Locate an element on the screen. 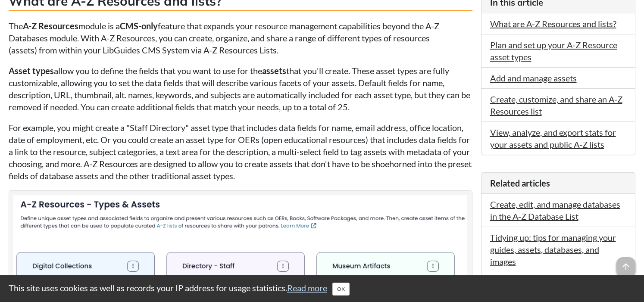 This screenshot has height=302, width=644. strong: Asset types is located at coordinates (31, 71).